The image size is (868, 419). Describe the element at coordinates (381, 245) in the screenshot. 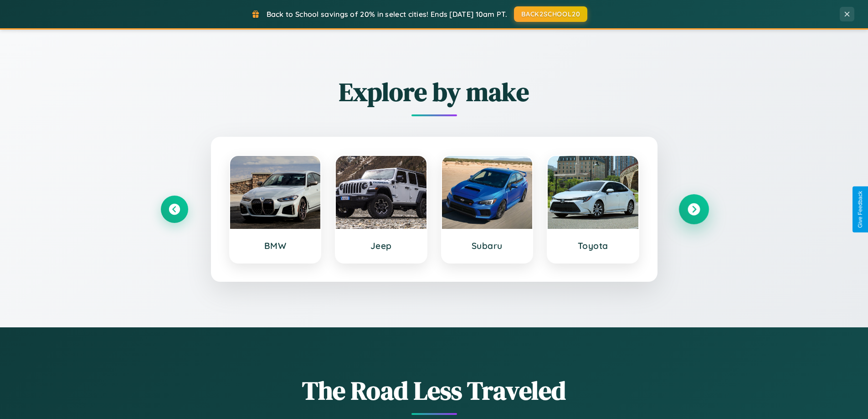

I see `h3: Jeep` at that location.